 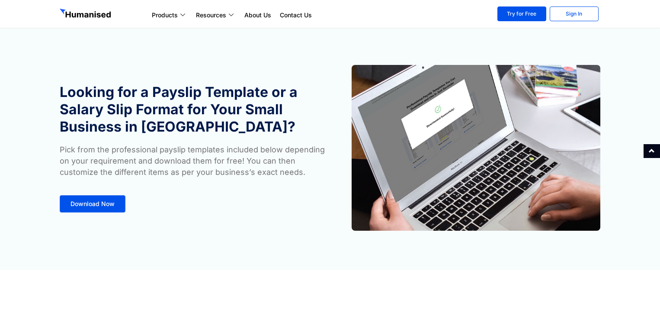 What do you see at coordinates (522, 14) in the screenshot?
I see `a: Try for Free` at bounding box center [522, 14].